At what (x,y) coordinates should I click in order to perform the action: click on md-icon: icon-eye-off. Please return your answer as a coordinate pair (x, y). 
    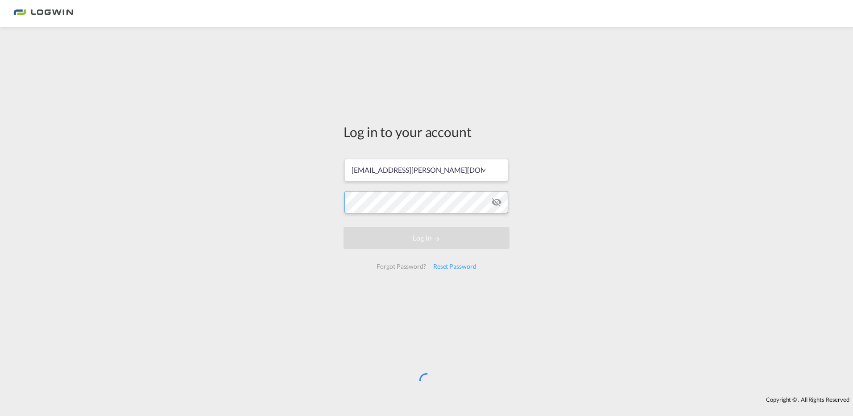
    Looking at the image, I should click on (496, 202).